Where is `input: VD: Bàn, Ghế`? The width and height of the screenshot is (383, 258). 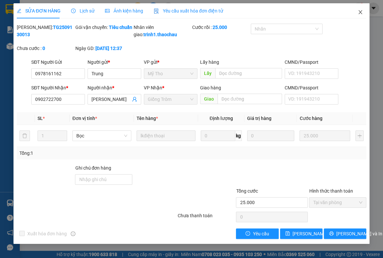
input: VD: Bàn, Ghế is located at coordinates (166, 136).